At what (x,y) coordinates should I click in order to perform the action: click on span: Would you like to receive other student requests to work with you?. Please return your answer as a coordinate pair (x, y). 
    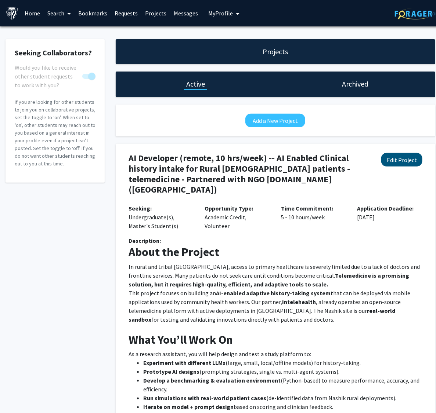
    Looking at the image, I should click on (47, 76).